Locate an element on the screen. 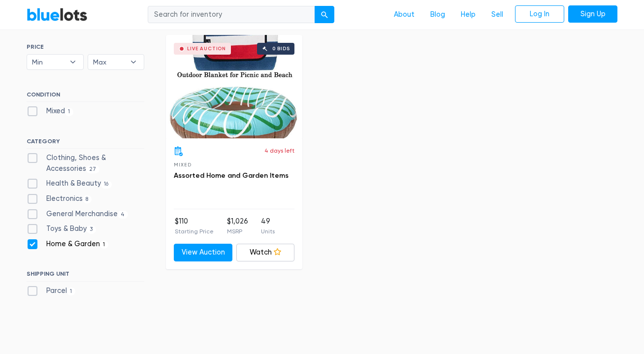 This screenshot has width=644, height=354. span: 8 is located at coordinates (87, 199).